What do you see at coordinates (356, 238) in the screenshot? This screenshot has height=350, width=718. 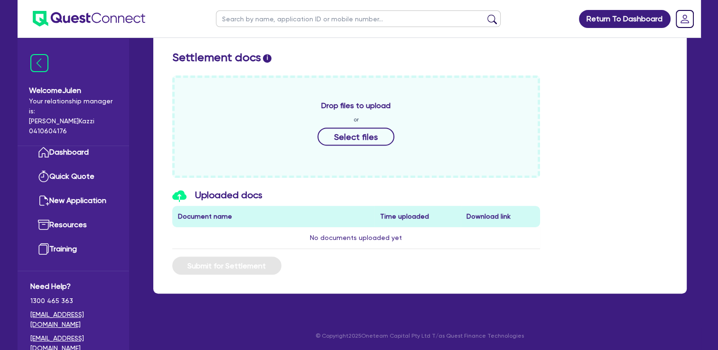 I see `td: No documents uploaded yet` at bounding box center [356, 238].